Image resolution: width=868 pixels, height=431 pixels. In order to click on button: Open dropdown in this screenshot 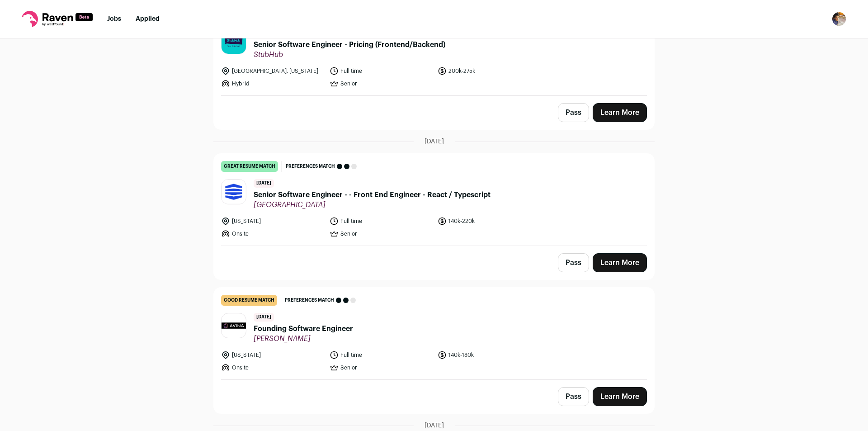, I will do `click(839, 19)`.